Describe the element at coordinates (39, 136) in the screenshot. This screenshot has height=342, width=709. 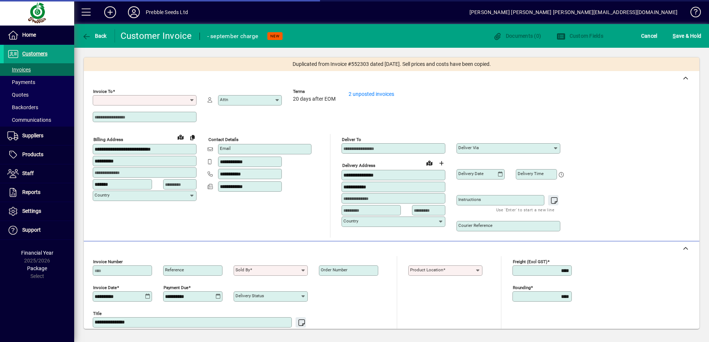
I see `a: Suppliers` at that location.